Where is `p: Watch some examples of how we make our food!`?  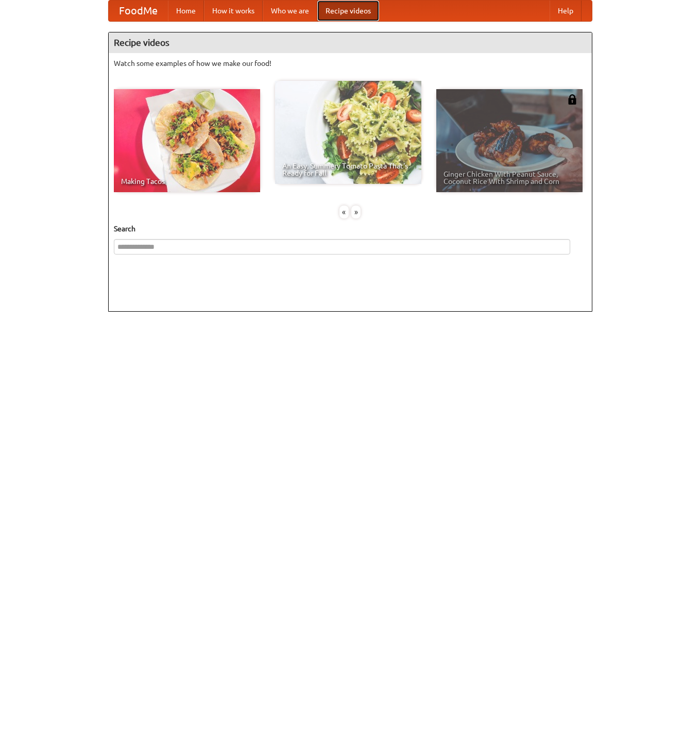 p: Watch some examples of how we make our food! is located at coordinates (350, 63).